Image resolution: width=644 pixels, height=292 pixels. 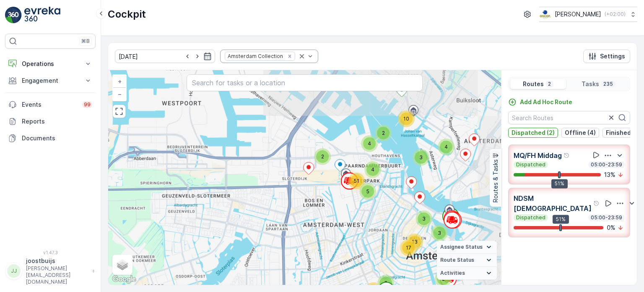 I want to click on span: Activities, so click(x=452, y=273).